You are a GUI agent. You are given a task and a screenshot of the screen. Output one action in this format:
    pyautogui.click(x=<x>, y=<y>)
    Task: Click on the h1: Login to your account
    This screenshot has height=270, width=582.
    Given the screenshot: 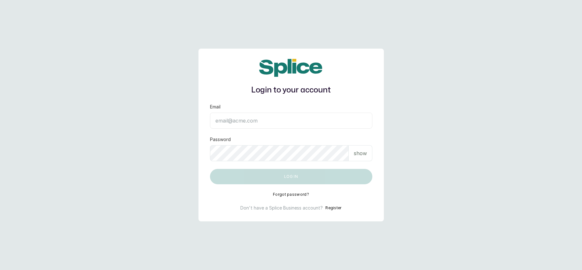 What is the action you would take?
    pyautogui.click(x=291, y=90)
    